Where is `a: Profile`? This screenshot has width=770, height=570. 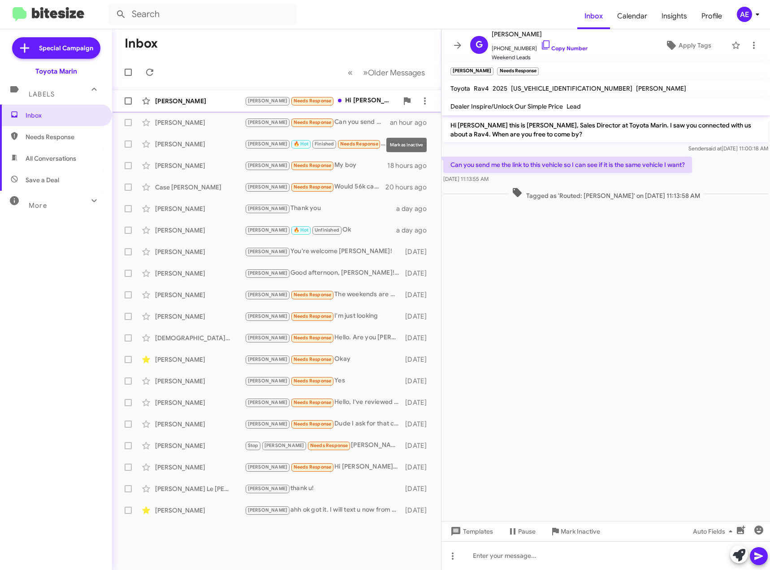 a: Profile is located at coordinates (712, 16).